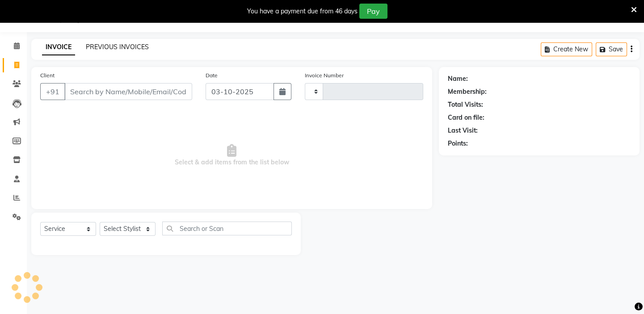  Describe the element at coordinates (458, 144) in the screenshot. I see `div: Points:` at that location.